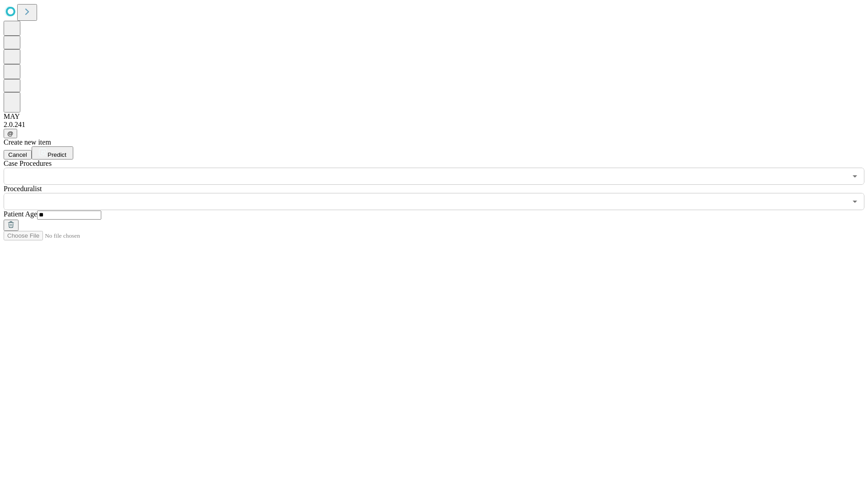 Image resolution: width=868 pixels, height=488 pixels. Describe the element at coordinates (52, 153) in the screenshot. I see `button: Predict` at that location.